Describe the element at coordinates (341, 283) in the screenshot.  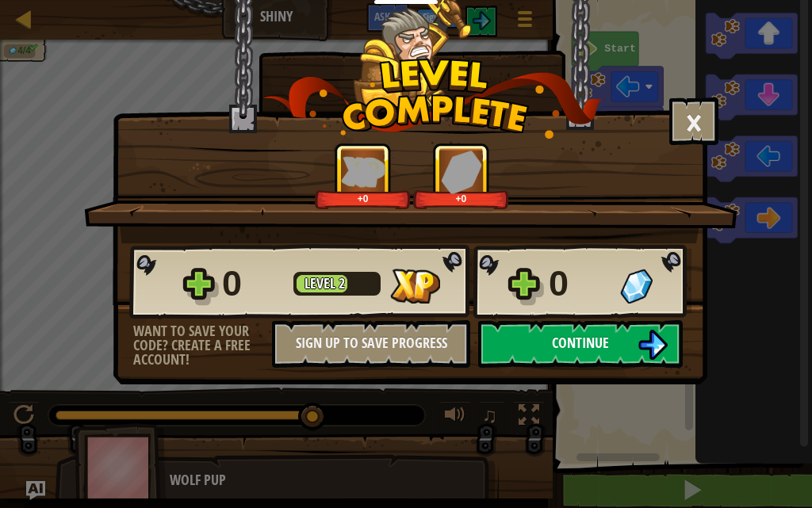
I see `span: 2` at that location.